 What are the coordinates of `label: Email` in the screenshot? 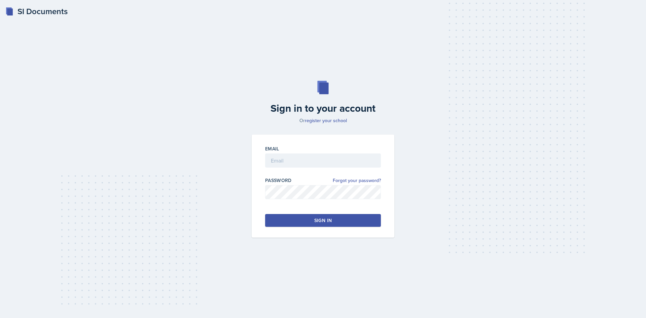 It's located at (272, 149).